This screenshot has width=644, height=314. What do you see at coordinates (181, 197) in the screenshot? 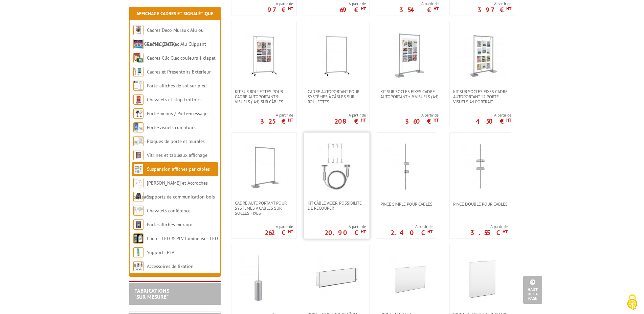
I see `a: Supports de communication bois` at bounding box center [181, 197].